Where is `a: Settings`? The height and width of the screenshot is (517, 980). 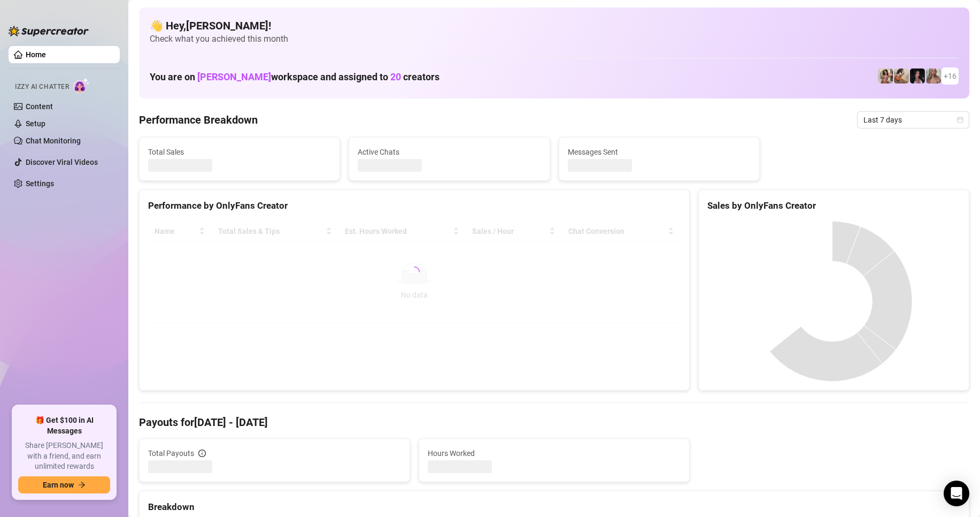 a: Settings is located at coordinates (40, 184).